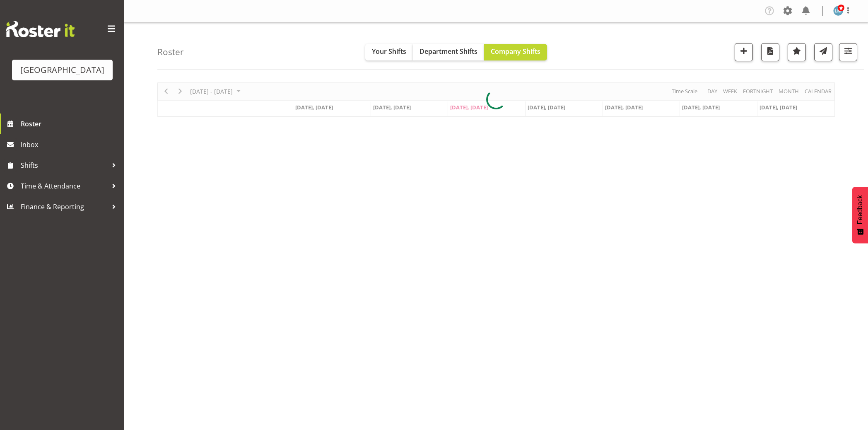 Image resolution: width=868 pixels, height=430 pixels. I want to click on span: Roster, so click(70, 124).